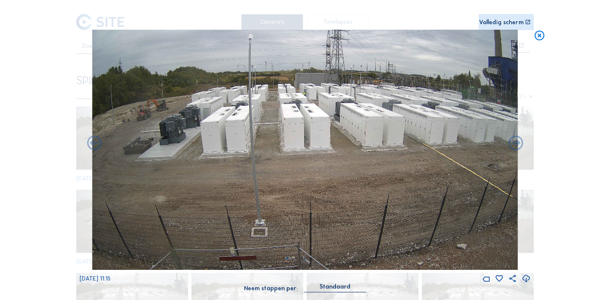  I want to click on div: Volledig scherm, so click(501, 22).